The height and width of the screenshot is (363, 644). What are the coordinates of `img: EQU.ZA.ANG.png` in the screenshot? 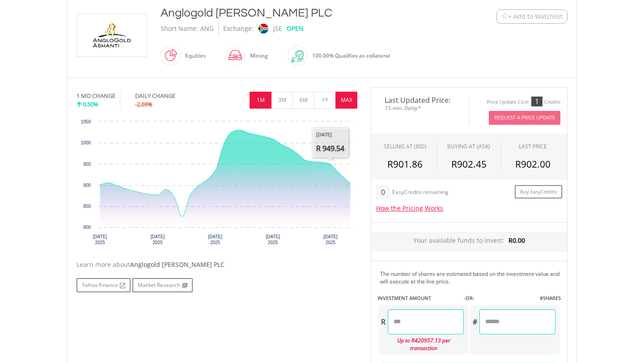 It's located at (112, 36).